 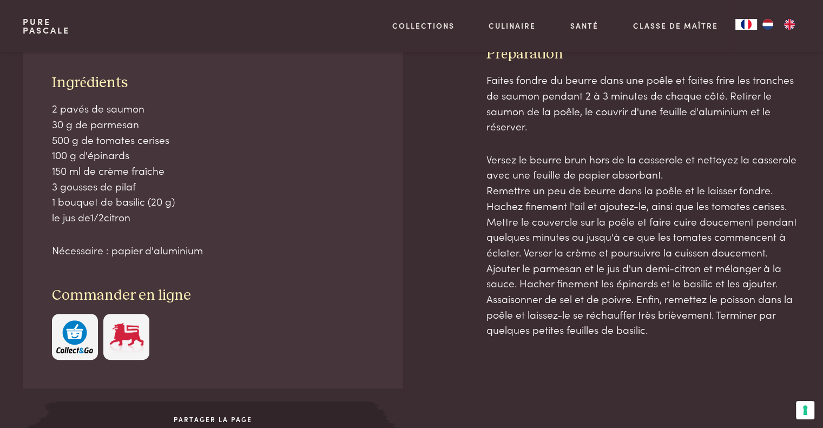 I want to click on a: Collections, so click(x=423, y=25).